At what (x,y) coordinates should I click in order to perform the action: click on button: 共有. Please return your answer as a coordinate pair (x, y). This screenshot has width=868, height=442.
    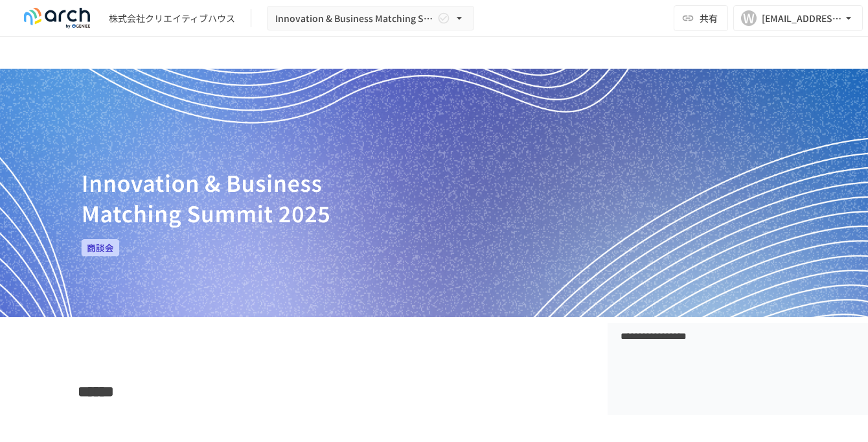
    Looking at the image, I should click on (701, 18).